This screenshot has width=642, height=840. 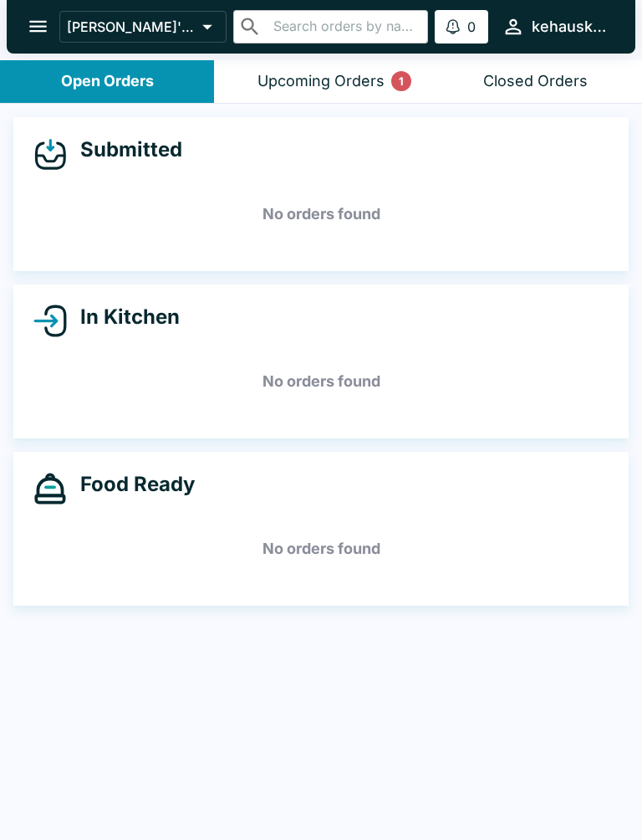 What do you see at coordinates (321, 81) in the screenshot?
I see `div: Upcoming Orders` at bounding box center [321, 81].